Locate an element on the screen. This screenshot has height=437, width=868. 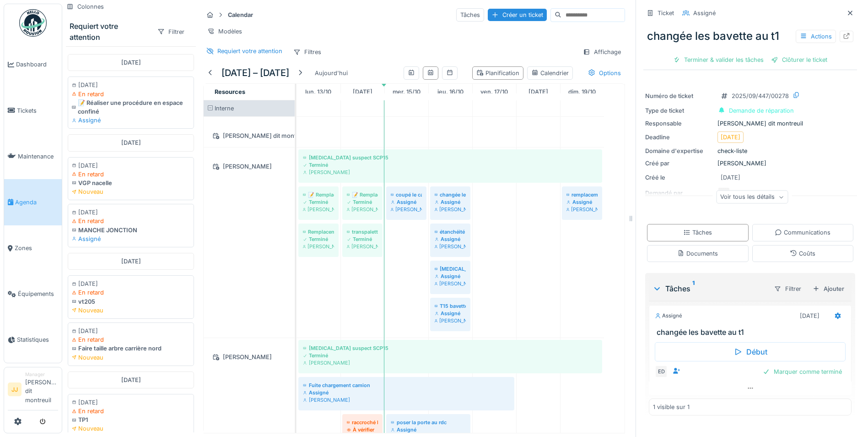
div: Faire taille arbre carrière nord is located at coordinates (131, 348).